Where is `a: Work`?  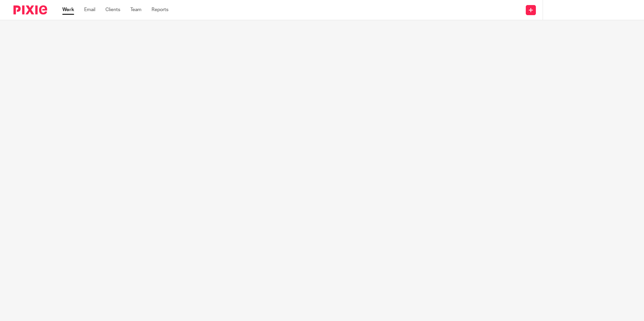
a: Work is located at coordinates (68, 10).